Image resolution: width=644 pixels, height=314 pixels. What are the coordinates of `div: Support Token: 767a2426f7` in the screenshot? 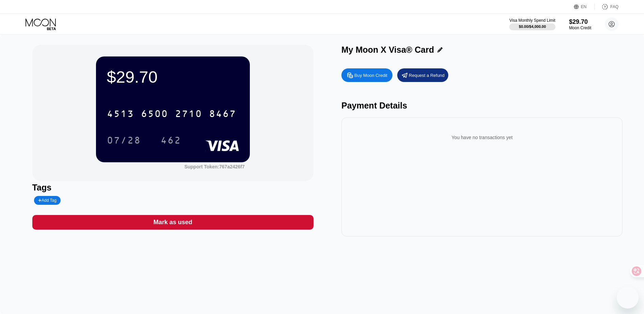 It's located at (214, 167).